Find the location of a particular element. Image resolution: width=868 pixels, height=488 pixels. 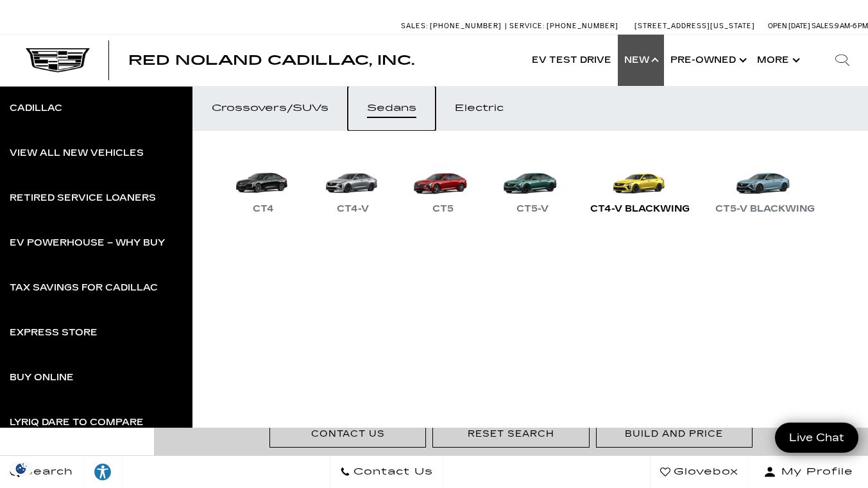

span: Live Chat is located at coordinates (817, 438).